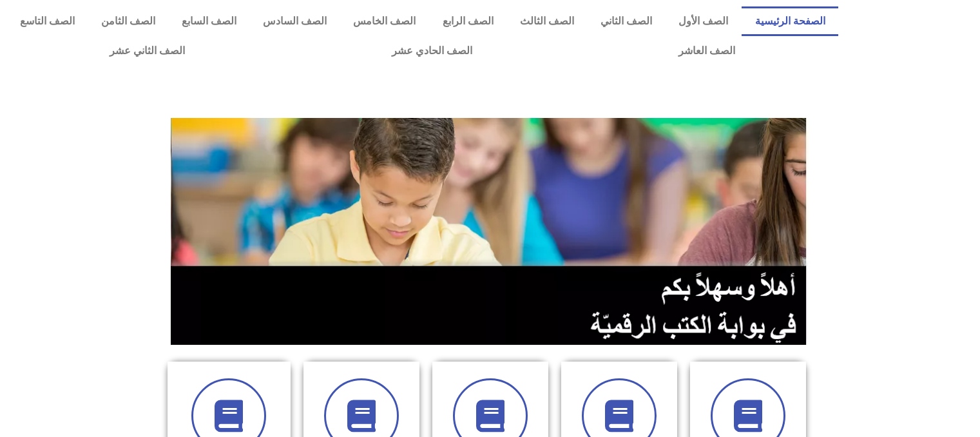 The width and height of the screenshot is (980, 437). What do you see at coordinates (147, 51) in the screenshot?
I see `a: الصف الثاني عشر` at bounding box center [147, 51].